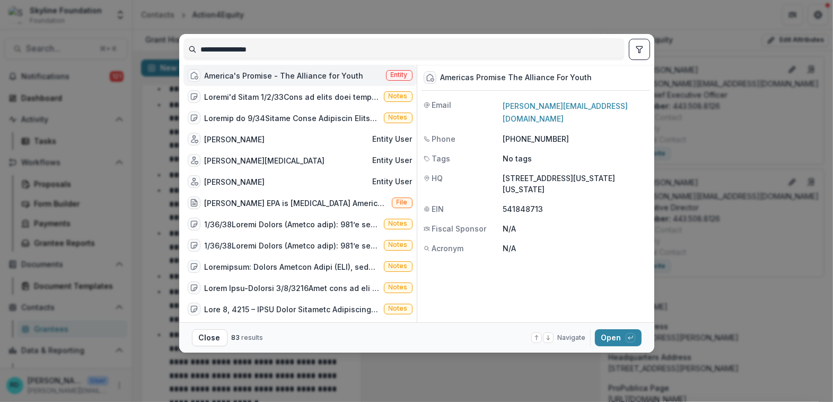  I want to click on span: Entity, so click(399, 75).